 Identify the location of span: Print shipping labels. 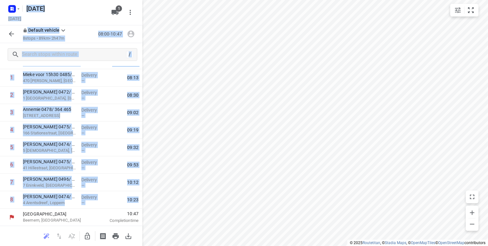
(103, 236).